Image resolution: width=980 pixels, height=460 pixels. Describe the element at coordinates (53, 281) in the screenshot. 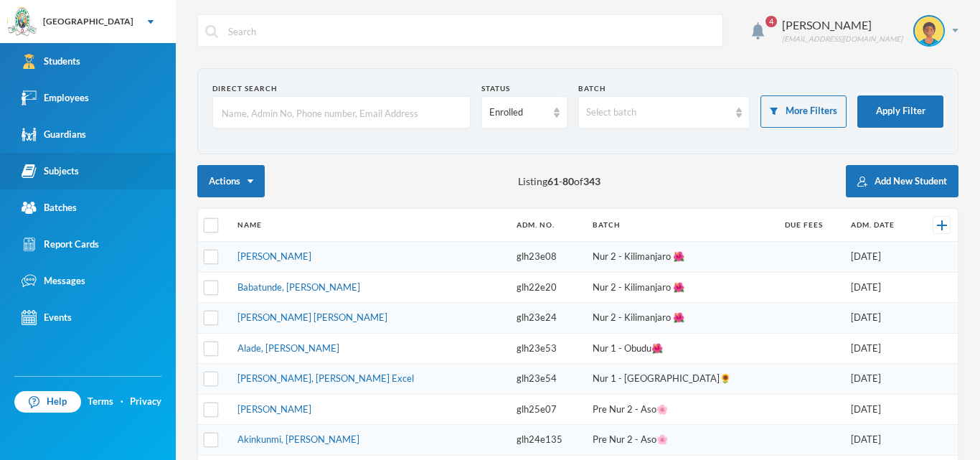

I see `div: Messages` at that location.